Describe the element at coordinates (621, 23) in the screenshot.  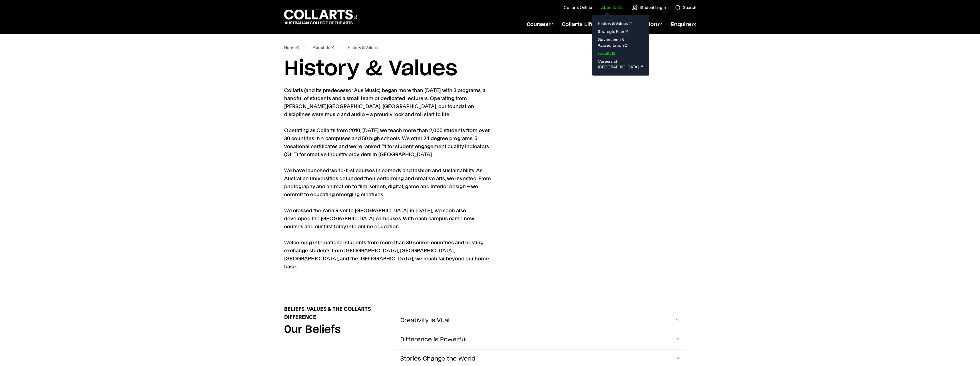
I see `a: History & Values` at that location.